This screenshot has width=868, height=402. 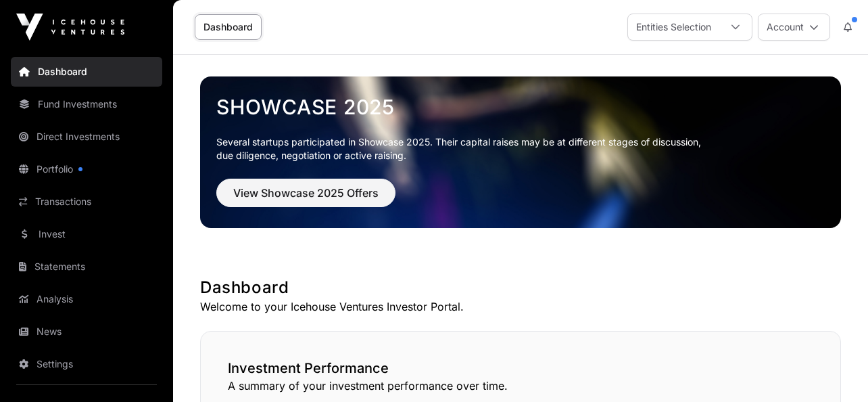 What do you see at coordinates (521, 386) in the screenshot?
I see `p: A summary of your investment performance over time.` at bounding box center [521, 386].